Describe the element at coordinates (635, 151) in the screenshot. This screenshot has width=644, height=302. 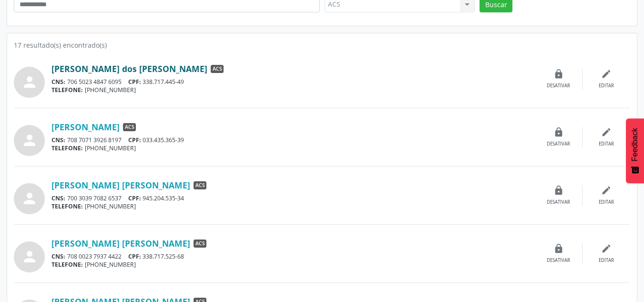
I see `button: Feedback - Mostrar pesquisa` at that location.